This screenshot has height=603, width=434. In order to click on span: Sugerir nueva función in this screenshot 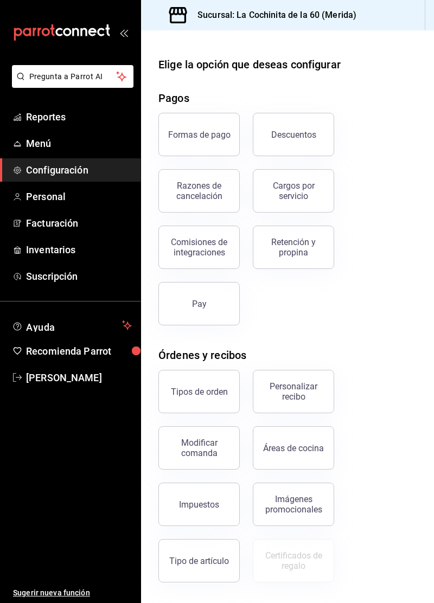, I will do `click(72, 592)`.